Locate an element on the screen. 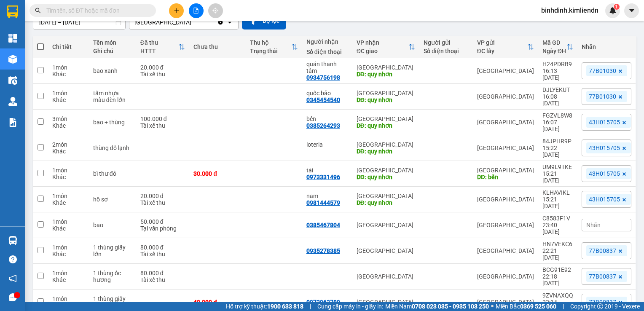  div: 9ZVNAXQQ is located at coordinates (558, 296).